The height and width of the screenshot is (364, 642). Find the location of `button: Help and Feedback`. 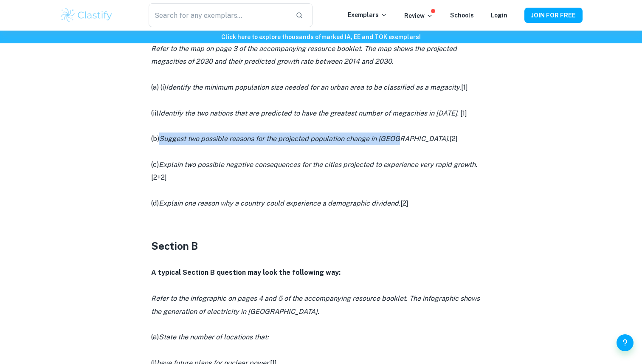

button: Help and Feedback is located at coordinates (625, 342).